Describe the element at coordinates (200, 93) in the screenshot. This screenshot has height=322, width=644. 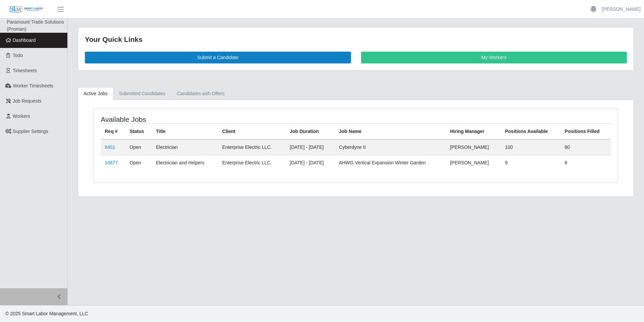
I see `a: Candidates with Offers` at that location.